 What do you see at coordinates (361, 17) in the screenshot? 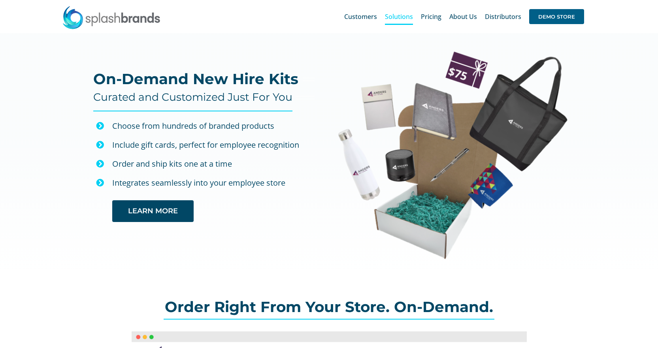
I see `a: Customers` at bounding box center [361, 17].